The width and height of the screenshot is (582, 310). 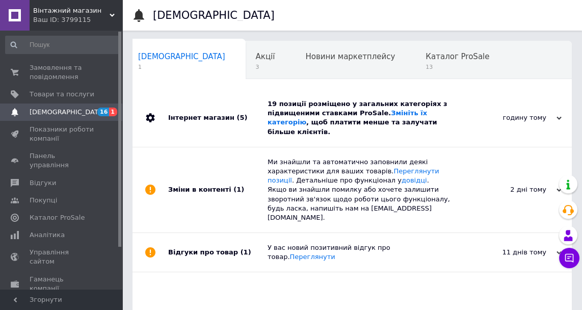 I want to click on div: Ваш ID: 3799115, so click(x=78, y=20).